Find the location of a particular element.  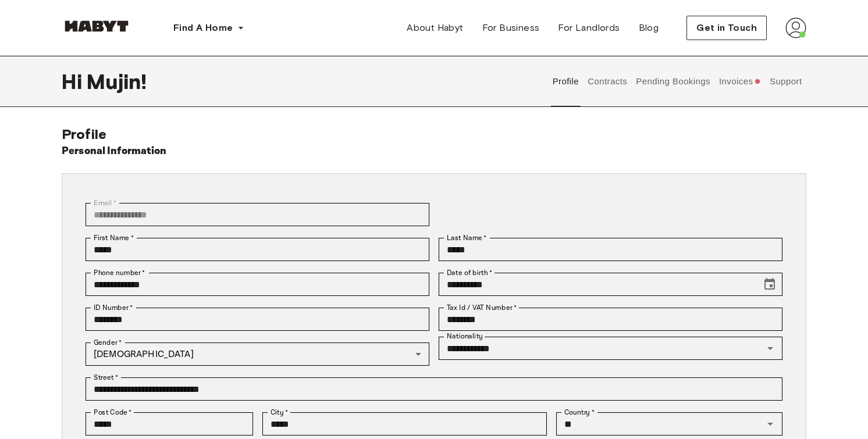

label: Phone number is located at coordinates (119, 273).